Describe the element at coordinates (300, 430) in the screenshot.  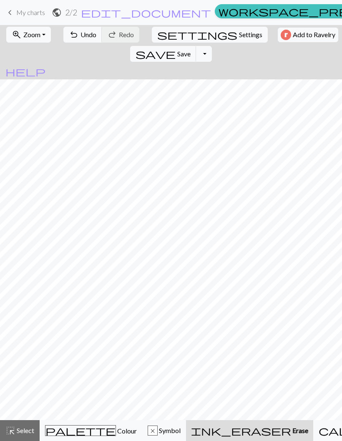
I see `span: Erase` at that location.